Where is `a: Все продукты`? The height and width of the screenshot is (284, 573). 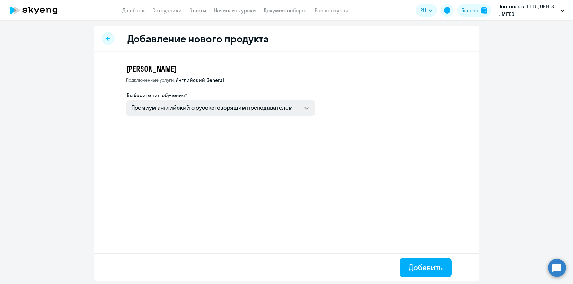
a: Все продукты is located at coordinates (331, 10).